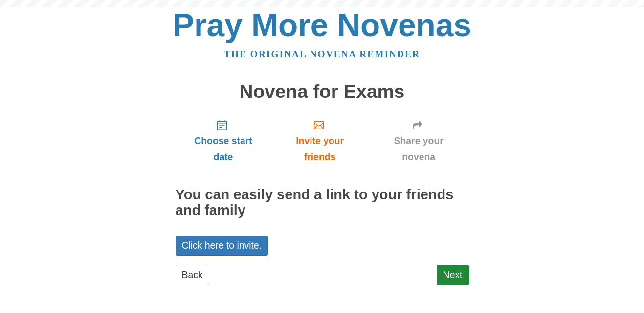 The image size is (644, 313). I want to click on h1: Novena for Exams, so click(322, 92).